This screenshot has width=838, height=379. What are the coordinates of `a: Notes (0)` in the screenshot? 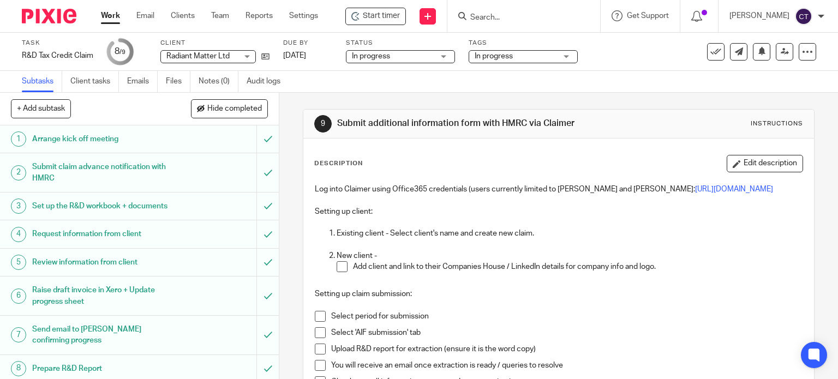 It's located at (218, 81).